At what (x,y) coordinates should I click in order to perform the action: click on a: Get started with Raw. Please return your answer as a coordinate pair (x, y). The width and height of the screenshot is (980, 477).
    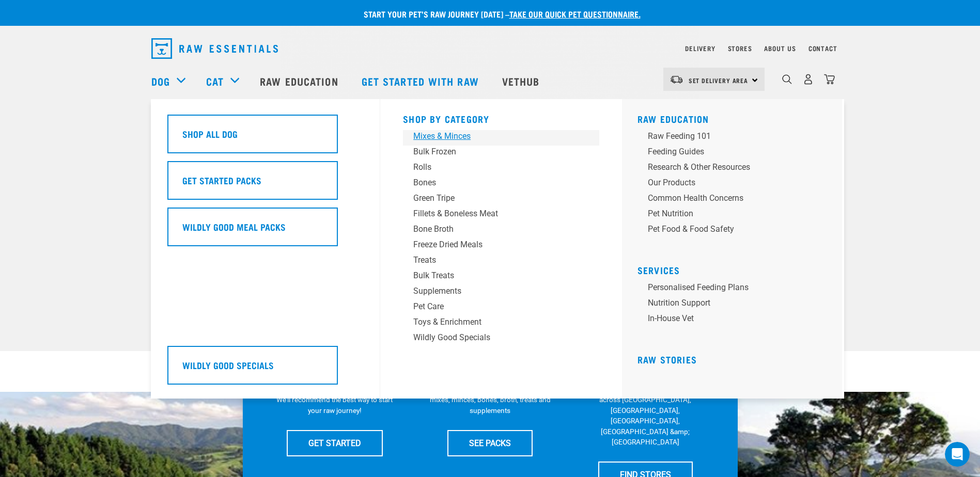
    Looking at the image, I should click on (422, 81).